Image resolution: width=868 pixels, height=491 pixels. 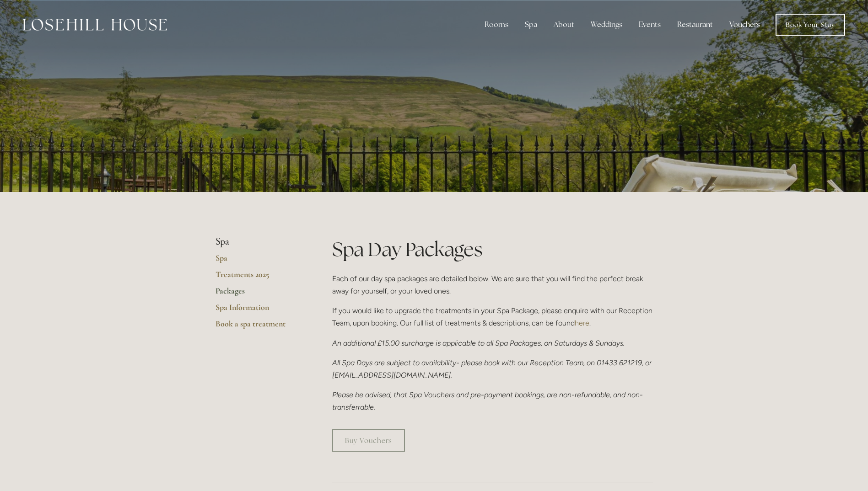 What do you see at coordinates (478, 343) in the screenshot?
I see `em: An additional £15.00 surcharge is applicable to all Spa Packages, on Saturdays & Sundays.` at bounding box center [478, 343].